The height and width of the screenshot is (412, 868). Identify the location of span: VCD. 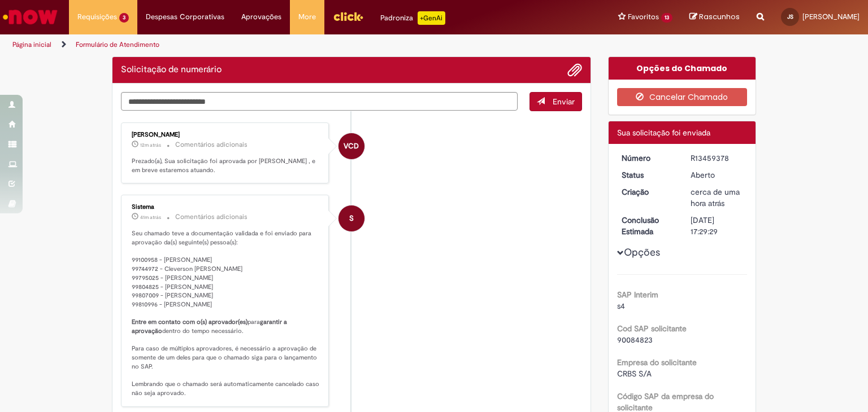
(351, 147).